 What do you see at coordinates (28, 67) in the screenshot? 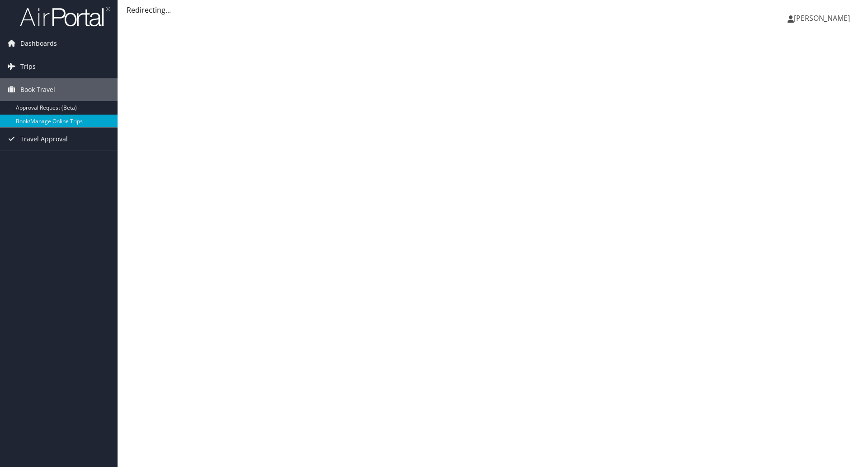
I see `span: Trips` at bounding box center [28, 67].